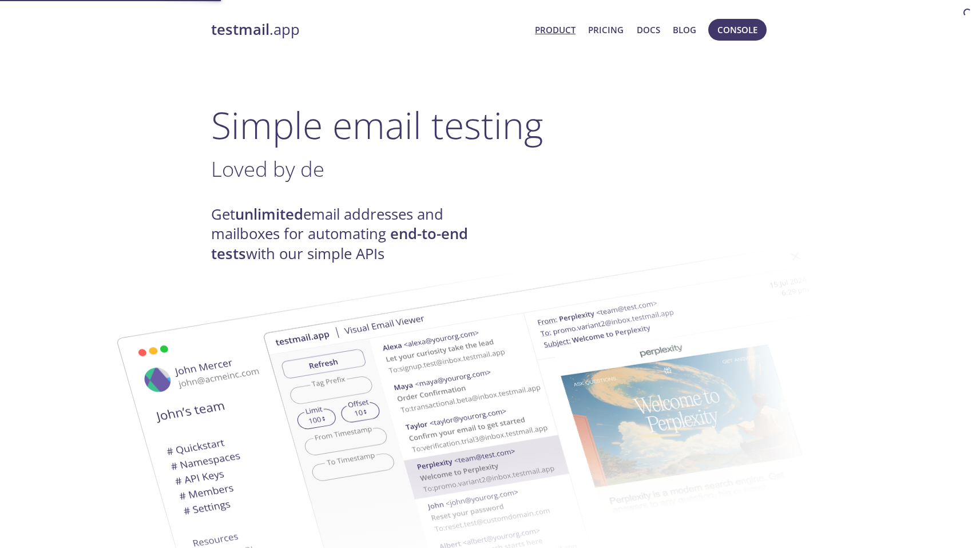 Image resolution: width=980 pixels, height=548 pixels. Describe the element at coordinates (268, 214) in the screenshot. I see `strong: unlimited` at that location.